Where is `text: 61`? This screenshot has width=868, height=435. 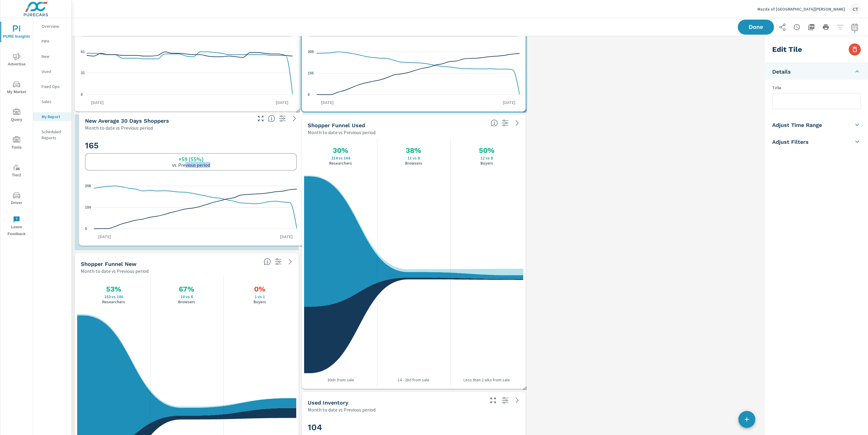 text: 61 is located at coordinates (83, 51).